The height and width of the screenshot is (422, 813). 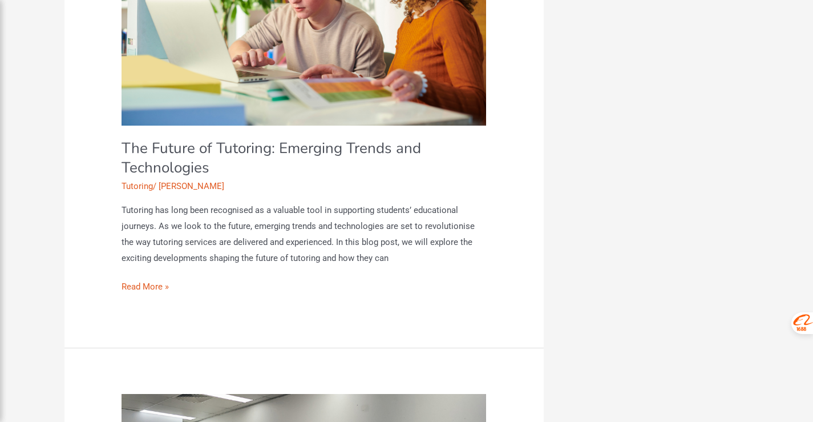 What do you see at coordinates (304, 15) in the screenshot?
I see `a: Read: The Future of Tutoring: Emerging Trends and Technologies` at bounding box center [304, 15].